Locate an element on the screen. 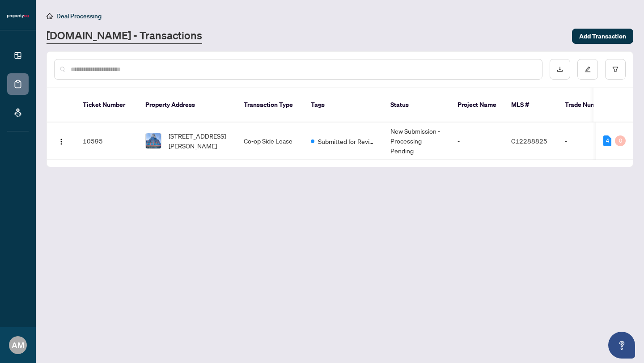  th: Transaction Type is located at coordinates (270, 105).